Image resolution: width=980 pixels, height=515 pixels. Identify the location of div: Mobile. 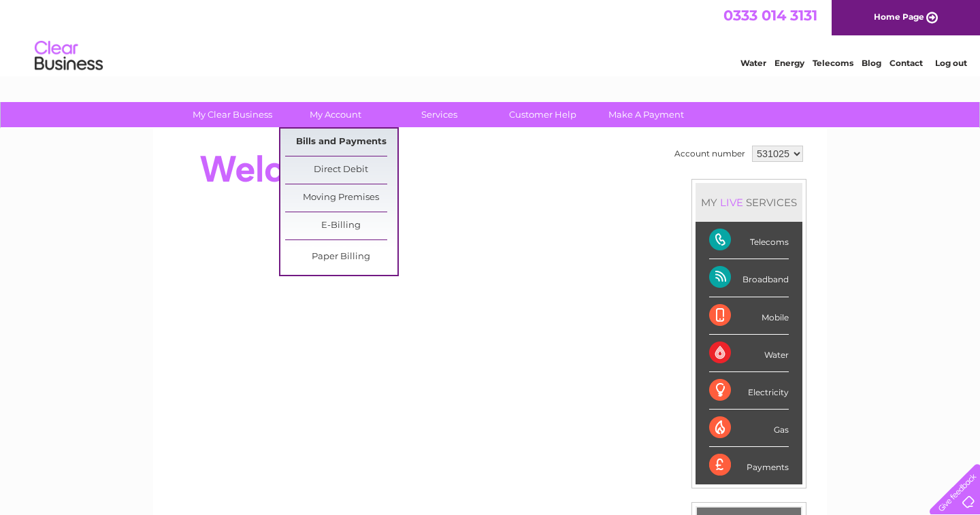
(748, 315).